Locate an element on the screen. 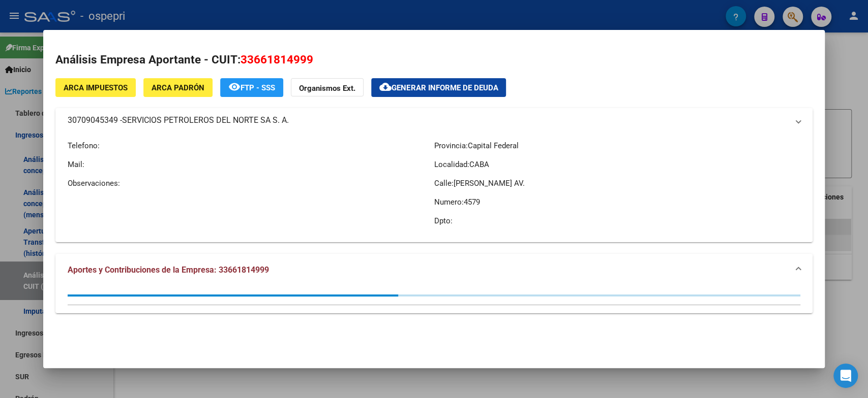 This screenshot has height=398, width=868. span: ARCA Padrón is located at coordinates (178, 88).